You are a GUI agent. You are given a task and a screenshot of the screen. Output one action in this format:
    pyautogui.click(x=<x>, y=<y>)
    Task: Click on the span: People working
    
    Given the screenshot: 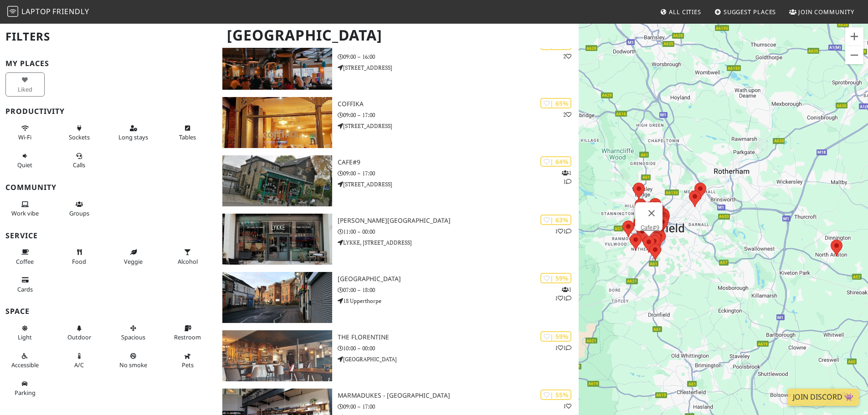 What is the action you would take?
    pyautogui.click(x=25, y=213)
    